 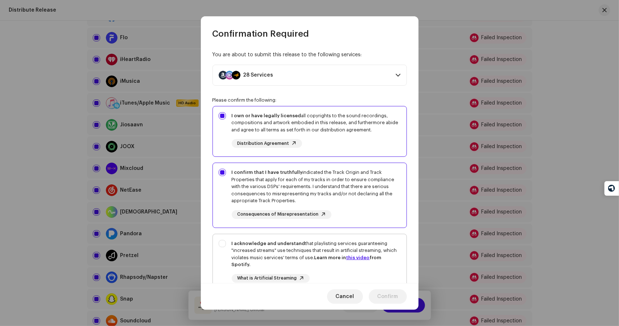 I want to click on strong: I acknowledge and understand, so click(x=268, y=243).